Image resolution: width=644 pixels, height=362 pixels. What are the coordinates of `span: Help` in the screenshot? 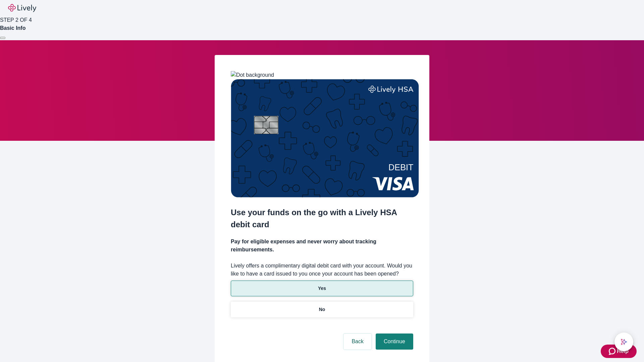 It's located at (622, 351).